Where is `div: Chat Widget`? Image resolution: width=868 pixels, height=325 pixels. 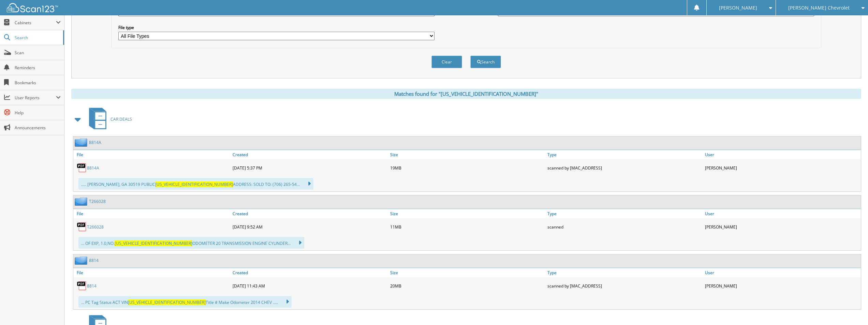
div: Chat Widget is located at coordinates (851, 309).